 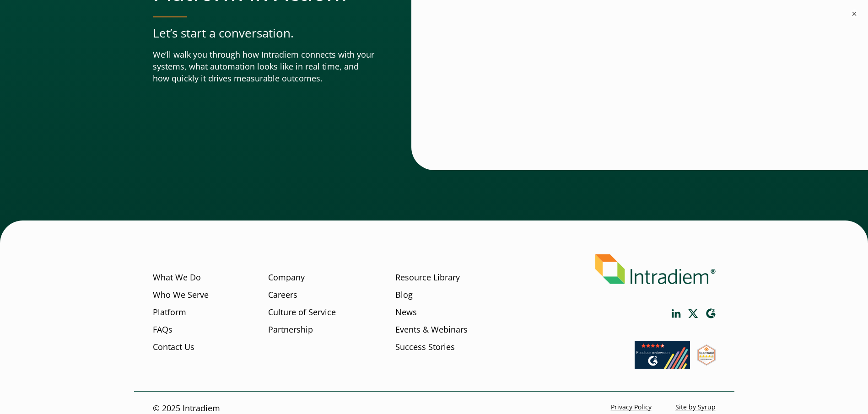 I want to click on a: Culture of Service, so click(x=302, y=313).